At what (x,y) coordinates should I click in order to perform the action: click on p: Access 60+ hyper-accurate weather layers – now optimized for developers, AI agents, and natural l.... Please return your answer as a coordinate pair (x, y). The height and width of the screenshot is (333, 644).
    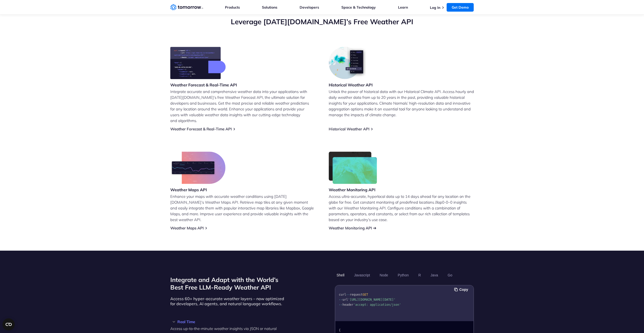
    Looking at the image, I should click on (228, 301).